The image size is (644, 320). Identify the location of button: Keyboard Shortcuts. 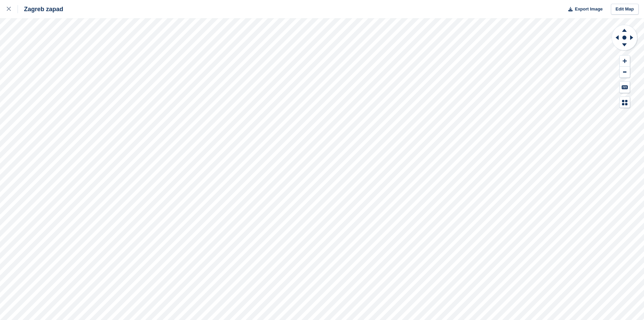
(625, 87).